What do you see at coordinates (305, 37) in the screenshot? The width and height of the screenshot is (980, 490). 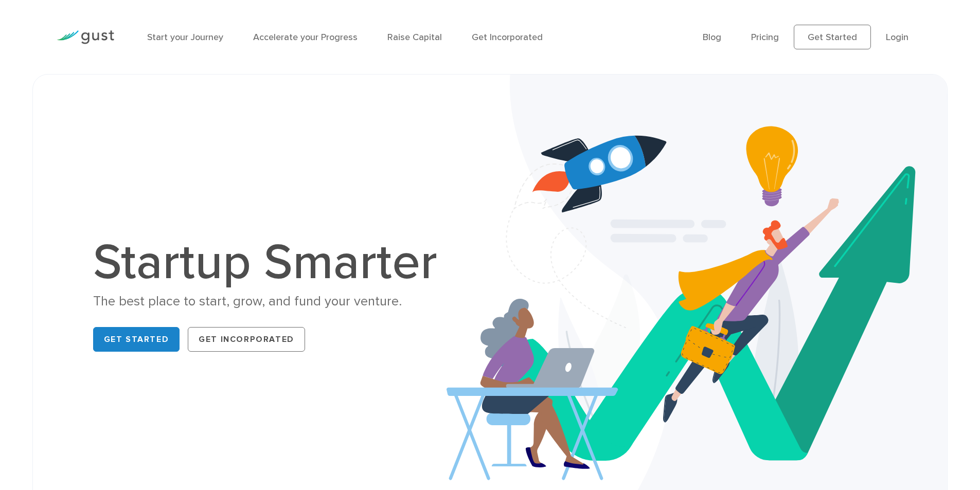 I see `a: Accelerate your Progress` at bounding box center [305, 37].